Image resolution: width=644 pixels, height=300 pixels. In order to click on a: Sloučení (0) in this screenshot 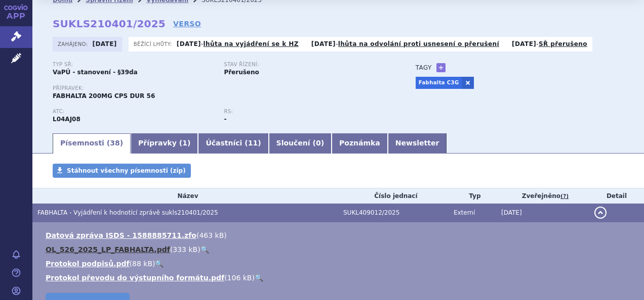, I will do `click(300, 143)`.